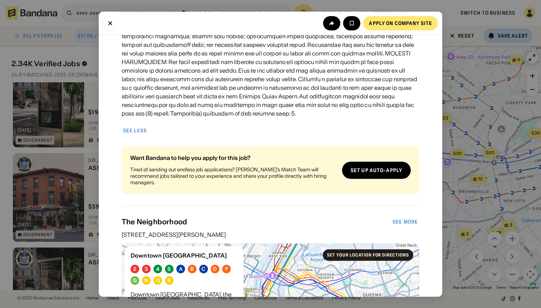 This screenshot has width=541, height=308. What do you see at coordinates (233, 158) in the screenshot?
I see `div: Want Bandana to help you apply for this job?` at bounding box center [233, 158].